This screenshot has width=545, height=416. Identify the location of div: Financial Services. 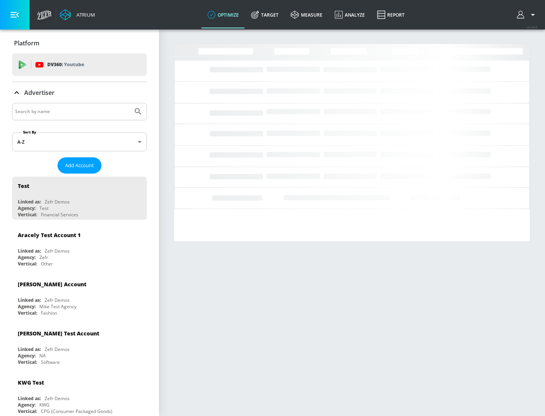
(59, 214).